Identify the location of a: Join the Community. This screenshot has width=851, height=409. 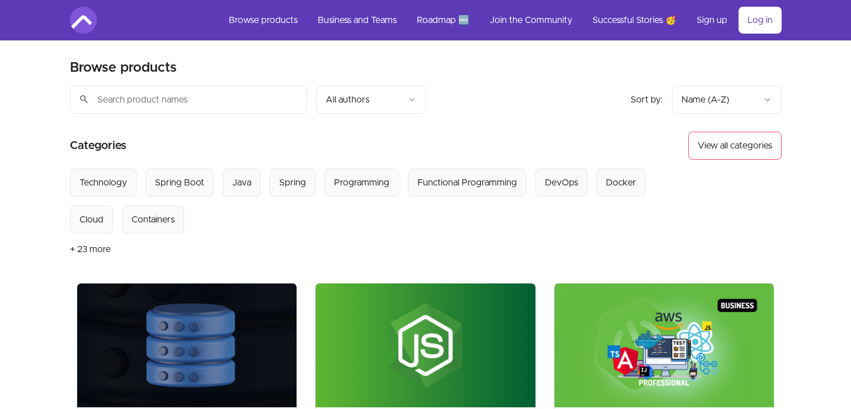
(531, 20).